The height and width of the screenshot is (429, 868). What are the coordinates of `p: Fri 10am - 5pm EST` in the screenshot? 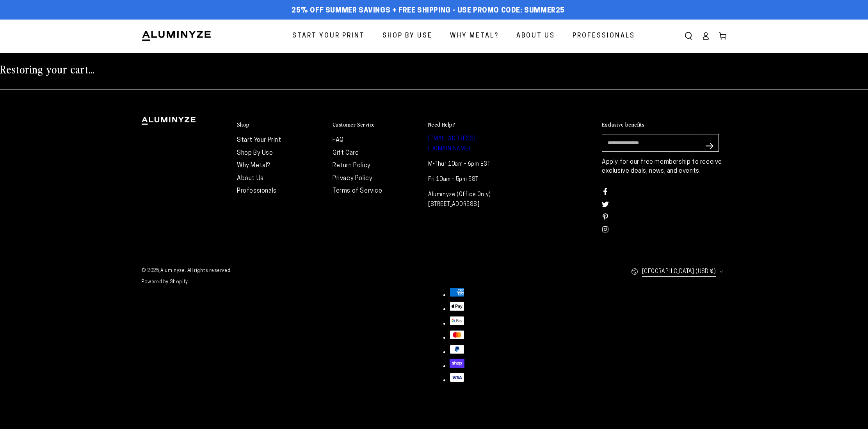 It's located at (472, 179).